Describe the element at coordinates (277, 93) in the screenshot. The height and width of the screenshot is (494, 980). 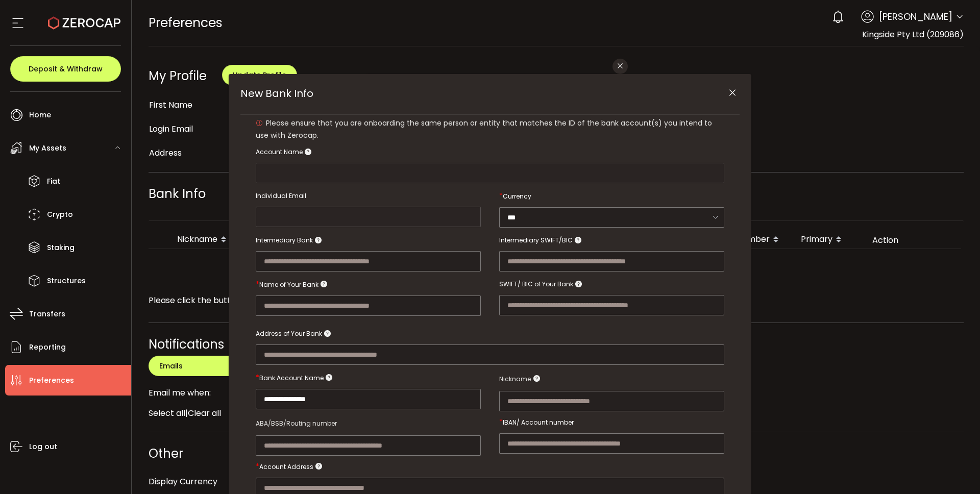
I see `span: New Bank Info` at that location.